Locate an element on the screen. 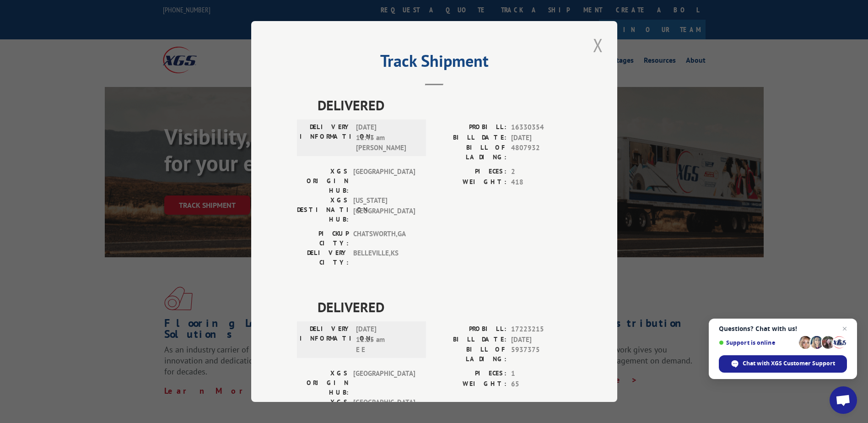 This screenshot has width=868, height=423. span: 16330354 is located at coordinates (541, 127).